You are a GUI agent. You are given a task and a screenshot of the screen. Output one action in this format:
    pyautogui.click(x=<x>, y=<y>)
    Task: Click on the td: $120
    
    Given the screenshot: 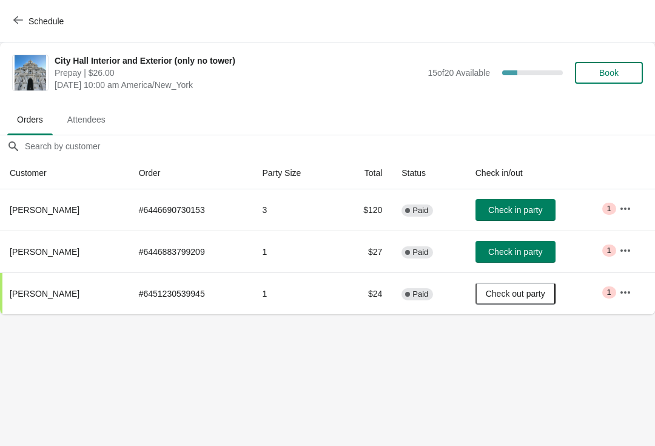 What is the action you would take?
    pyautogui.click(x=364, y=210)
    